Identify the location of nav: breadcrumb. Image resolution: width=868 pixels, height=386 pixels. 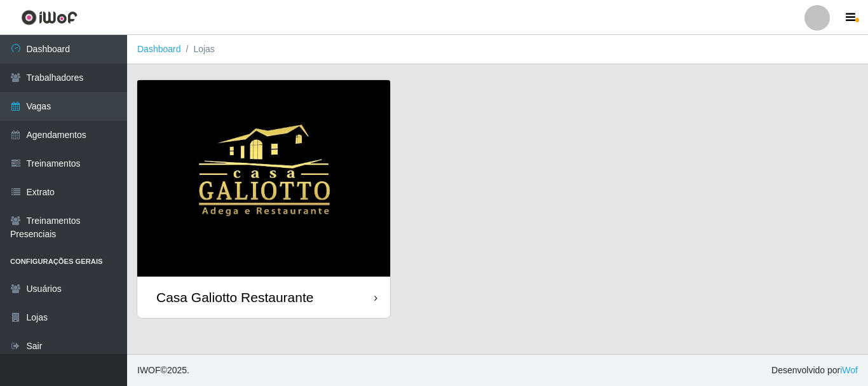
(497, 50).